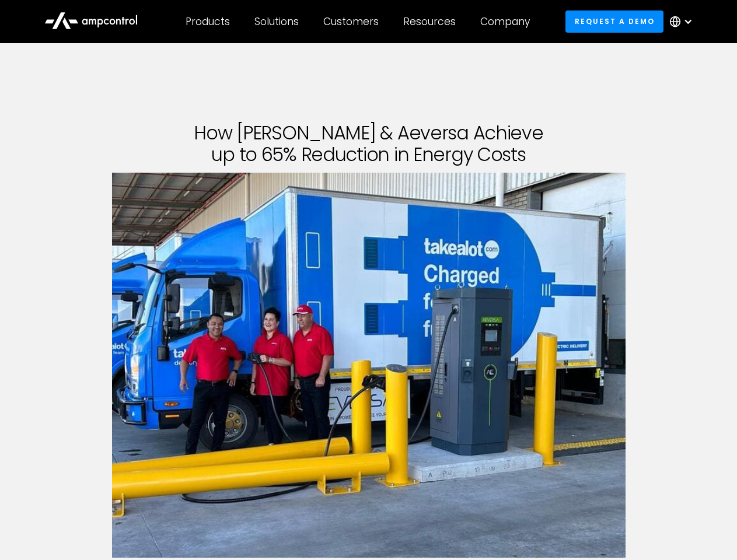 The width and height of the screenshot is (737, 560). I want to click on div: Products, so click(208, 21).